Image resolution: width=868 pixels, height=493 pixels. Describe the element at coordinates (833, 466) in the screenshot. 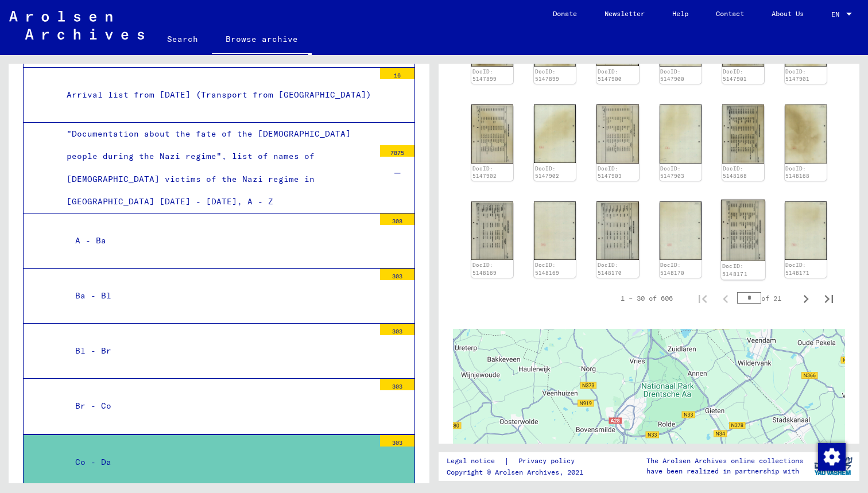

I see `img: yv_logo.png` at that location.